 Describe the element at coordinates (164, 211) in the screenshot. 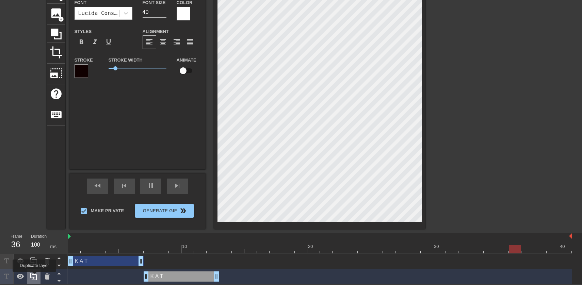

I see `span: Generate Gif` at that location.